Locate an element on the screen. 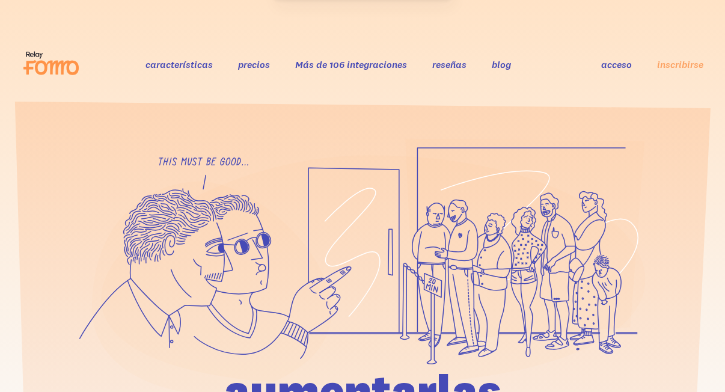 The height and width of the screenshot is (392, 725). font: inscribirse is located at coordinates (680, 64).